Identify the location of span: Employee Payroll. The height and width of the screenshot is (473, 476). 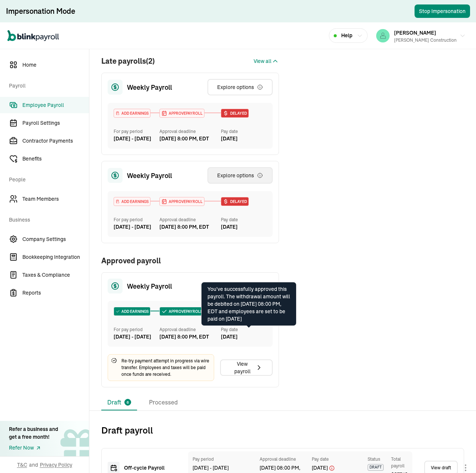
(56, 105).